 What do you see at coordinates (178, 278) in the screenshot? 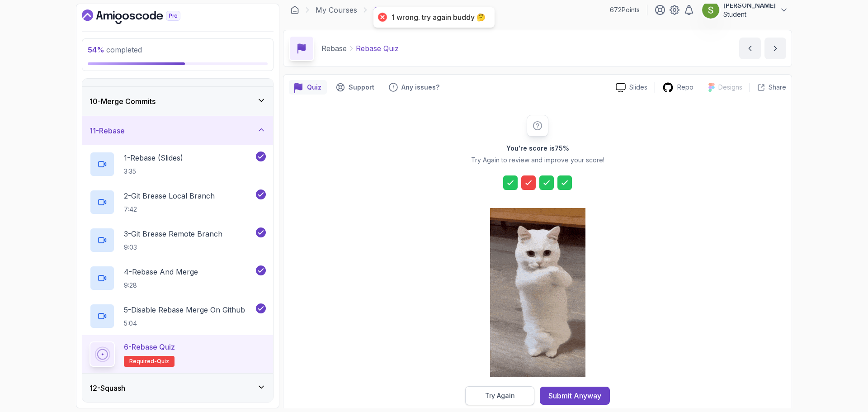
I see `button: 4-Rebase And Merge9:28` at bounding box center [178, 278].